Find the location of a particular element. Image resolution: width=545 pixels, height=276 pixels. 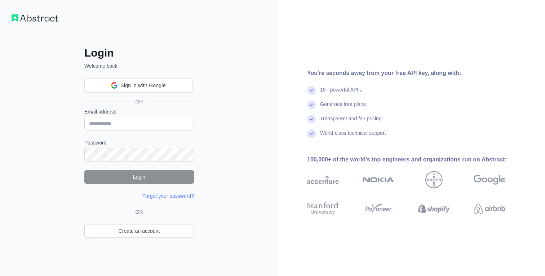

div: 15+ powerful API's is located at coordinates (341, 93).